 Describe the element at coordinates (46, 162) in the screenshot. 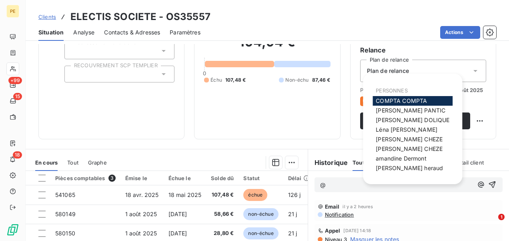

I see `span: En cours` at that location.